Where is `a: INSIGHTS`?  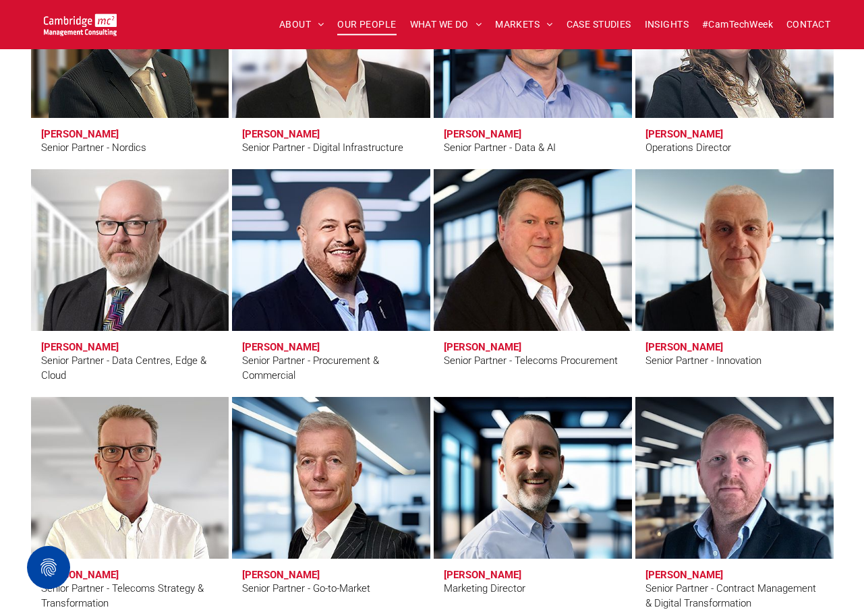 a: INSIGHTS is located at coordinates (666, 24).